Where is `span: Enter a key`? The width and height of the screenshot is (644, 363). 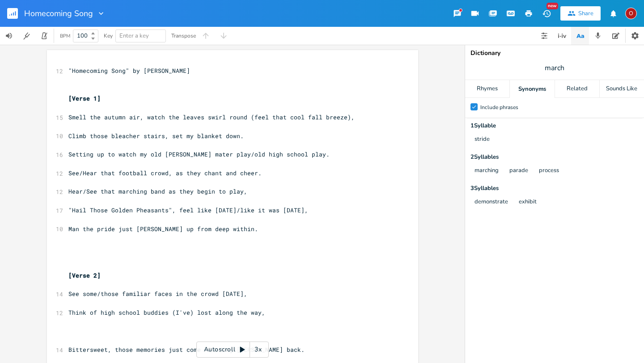 span: Enter a key is located at coordinates (134, 35).